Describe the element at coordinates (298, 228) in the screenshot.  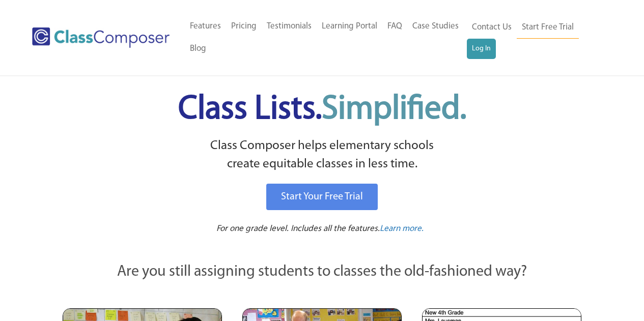
I see `span: For one grade level. Includes all the features.` at that location.